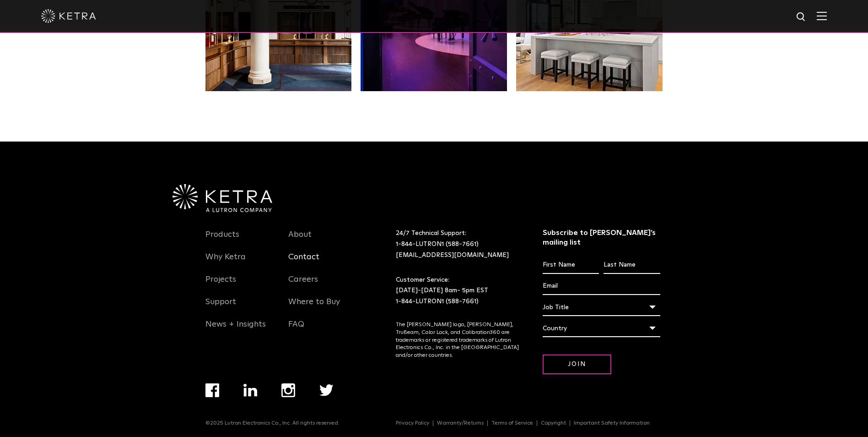 The image size is (868, 437). What do you see at coordinates (223, 240) in the screenshot?
I see `a: Products` at bounding box center [223, 240].